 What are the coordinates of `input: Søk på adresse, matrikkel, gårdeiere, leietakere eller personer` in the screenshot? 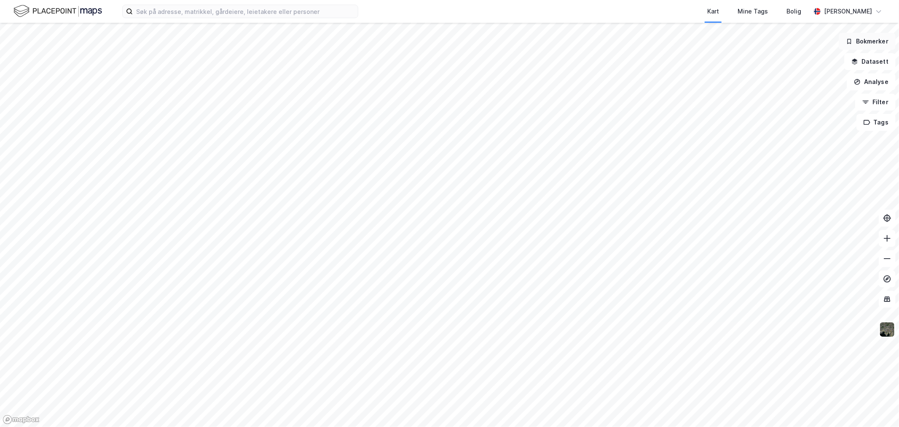 It's located at (245, 11).